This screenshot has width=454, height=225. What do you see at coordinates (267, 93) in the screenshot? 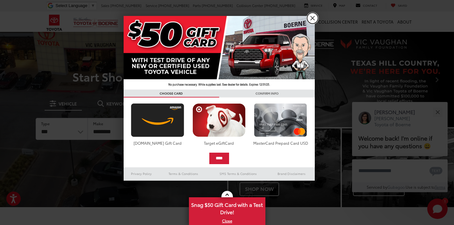
I see `h3: CONFIRM INFO` at bounding box center [267, 93].